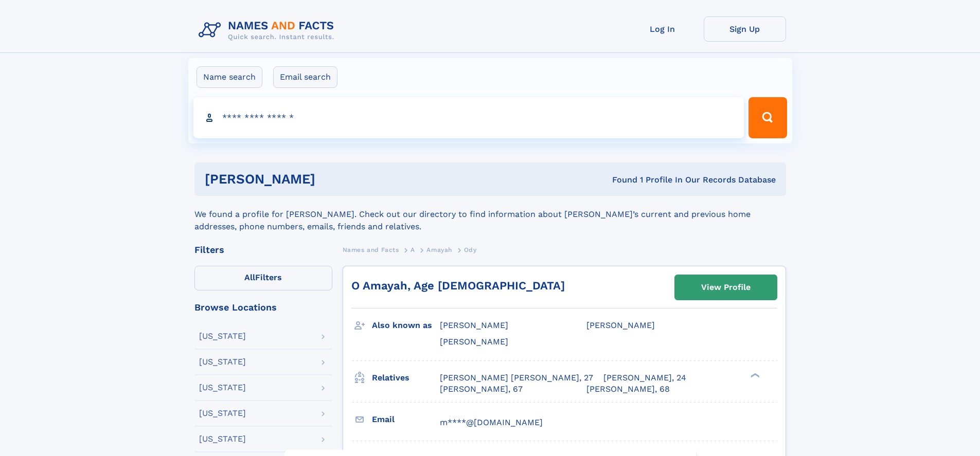 The height and width of the screenshot is (456, 980). What do you see at coordinates (663, 28) in the screenshot?
I see `a: Log In` at bounding box center [663, 28].